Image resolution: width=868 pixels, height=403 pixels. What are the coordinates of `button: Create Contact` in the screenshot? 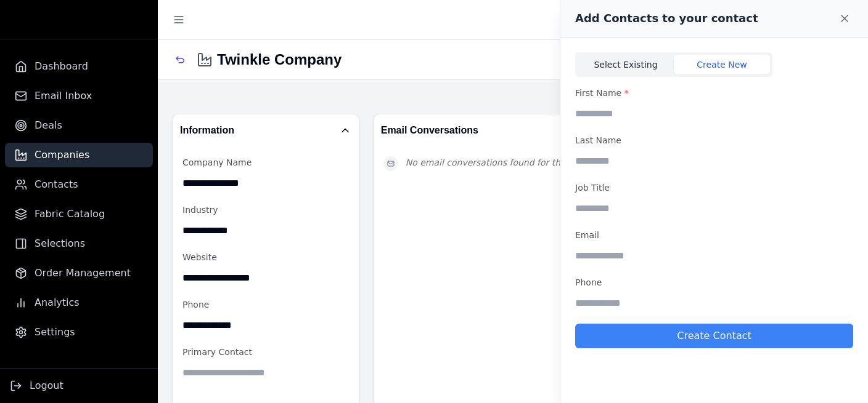 It's located at (713, 336).